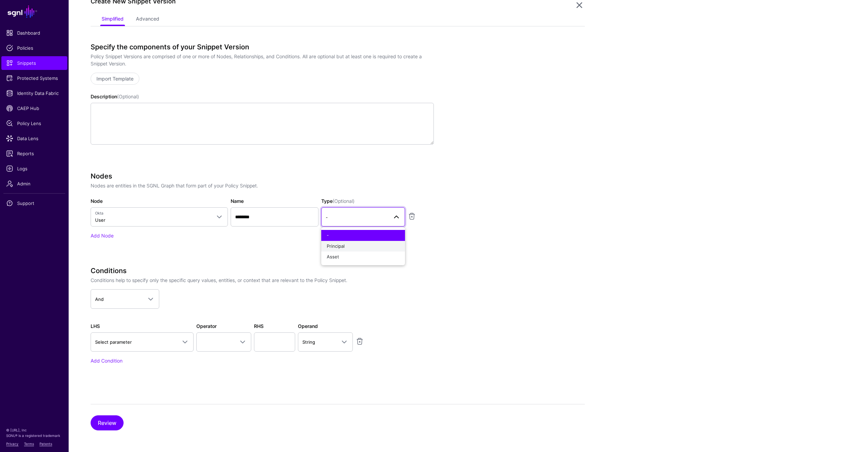  I want to click on span: String, so click(308, 343).